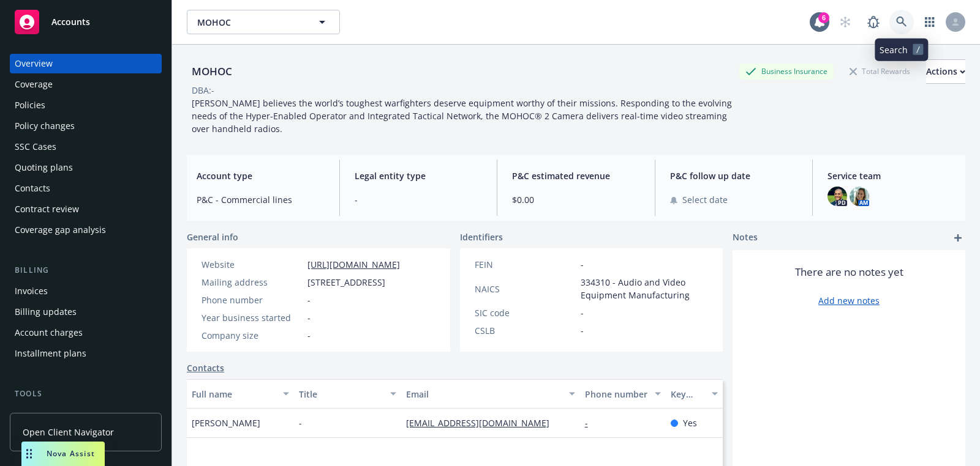  What do you see at coordinates (250, 22) in the screenshot?
I see `span: MOHOC` at bounding box center [250, 22].